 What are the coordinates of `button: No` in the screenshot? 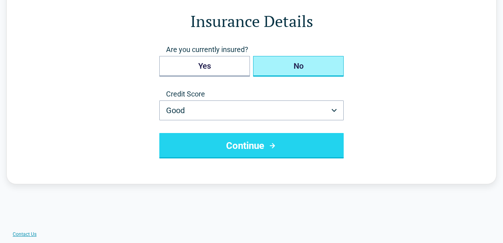 It's located at (298, 66).